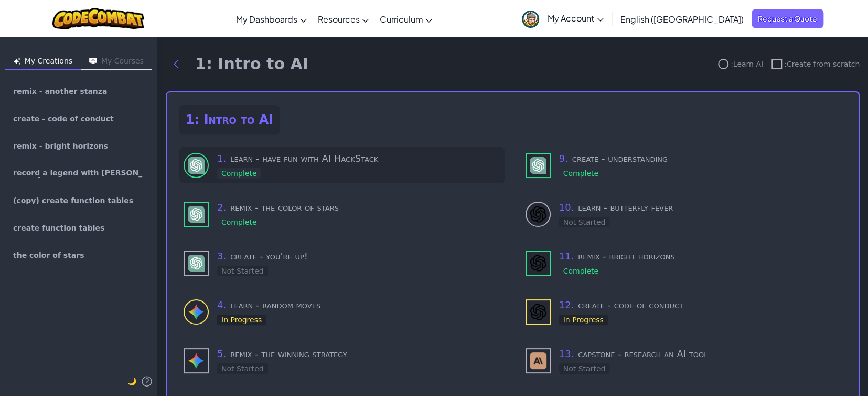 The image size is (868, 396). What do you see at coordinates (252, 64) in the screenshot?
I see `h1: 1: Intro to AI` at bounding box center [252, 64].